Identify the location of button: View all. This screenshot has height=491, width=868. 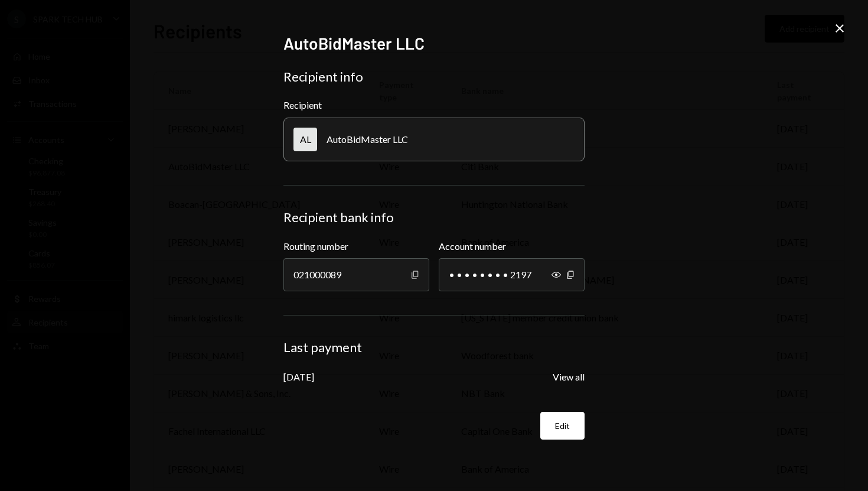
(569, 377).